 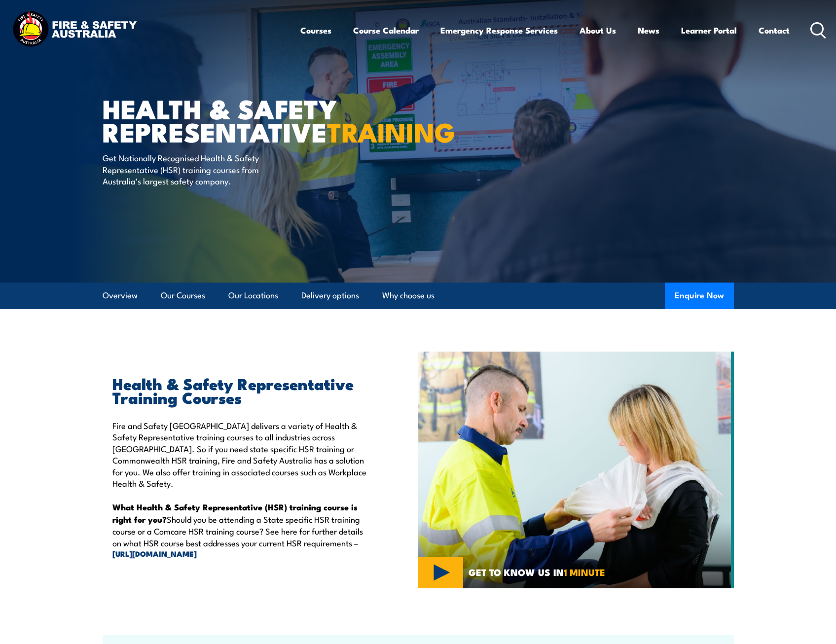 What do you see at coordinates (537, 572) in the screenshot?
I see `span: GET TO KNOW US IN` at bounding box center [537, 572].